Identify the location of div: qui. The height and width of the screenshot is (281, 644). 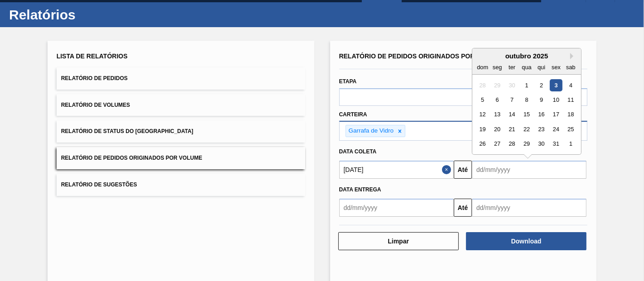
(542, 67).